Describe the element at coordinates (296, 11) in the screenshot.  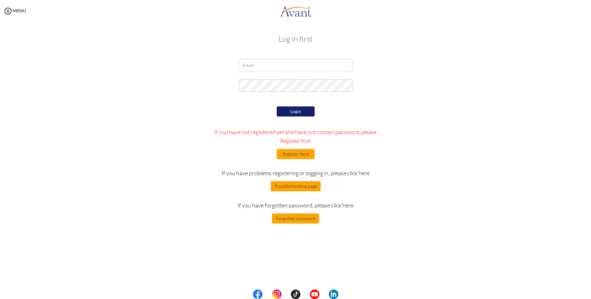
I see `img: logo.png` at that location.